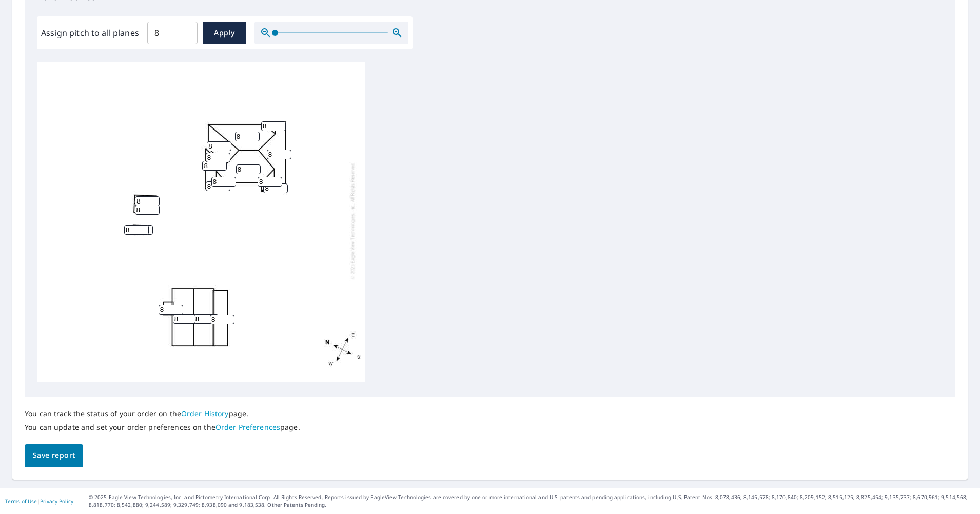  What do you see at coordinates (54, 455) in the screenshot?
I see `button: Save report` at bounding box center [54, 455].